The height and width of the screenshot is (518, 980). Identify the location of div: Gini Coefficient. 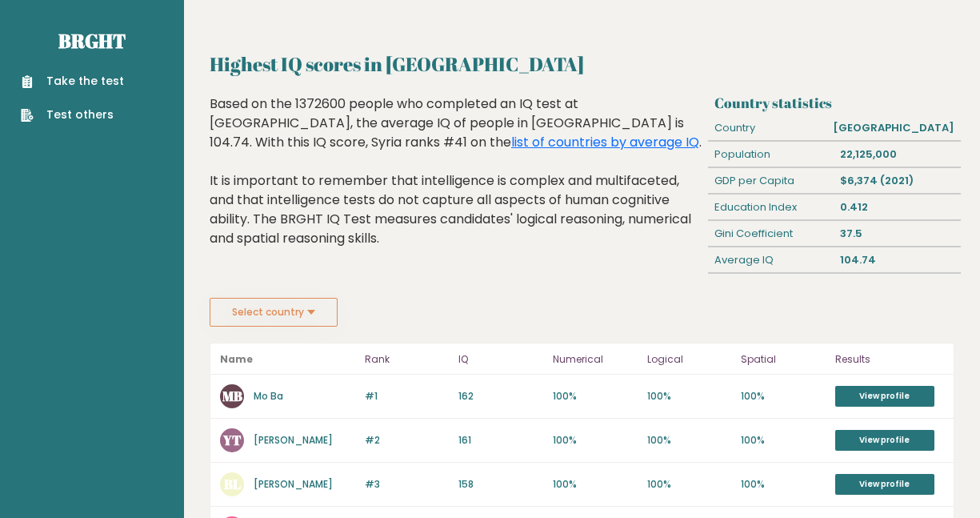
(771, 233).